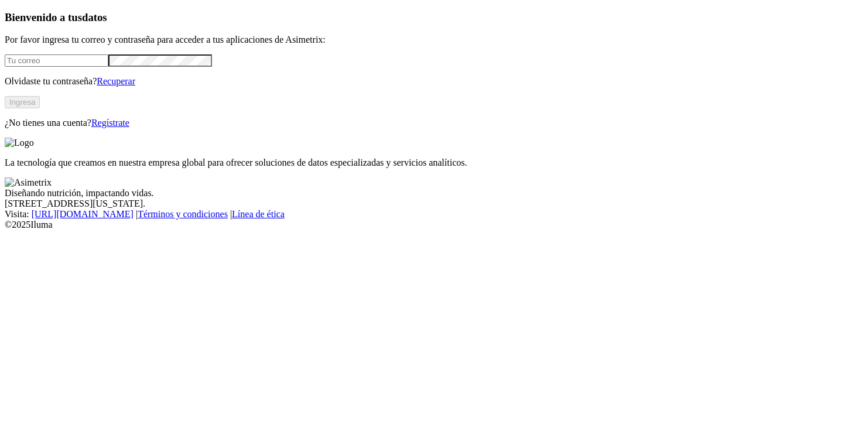  What do you see at coordinates (116, 81) in the screenshot?
I see `a: Recuperar` at bounding box center [116, 81].